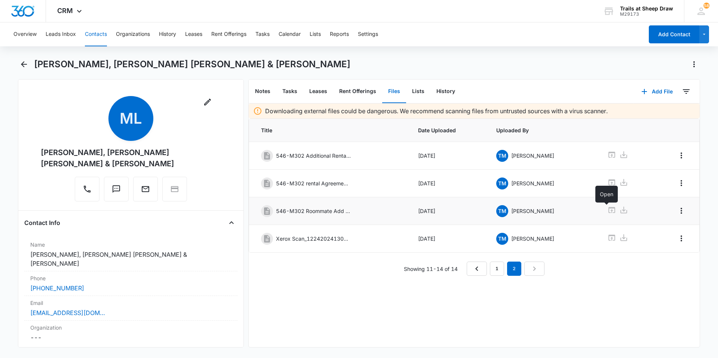 The image size is (718, 358). What do you see at coordinates (330, 130) in the screenshot?
I see `span: Title` at bounding box center [330, 130].